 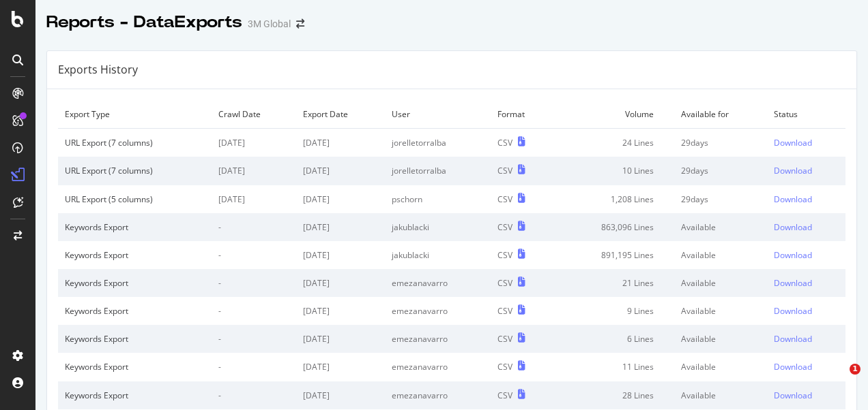 What do you see at coordinates (613, 311) in the screenshot?
I see `td: 9 Lines` at bounding box center [613, 311].